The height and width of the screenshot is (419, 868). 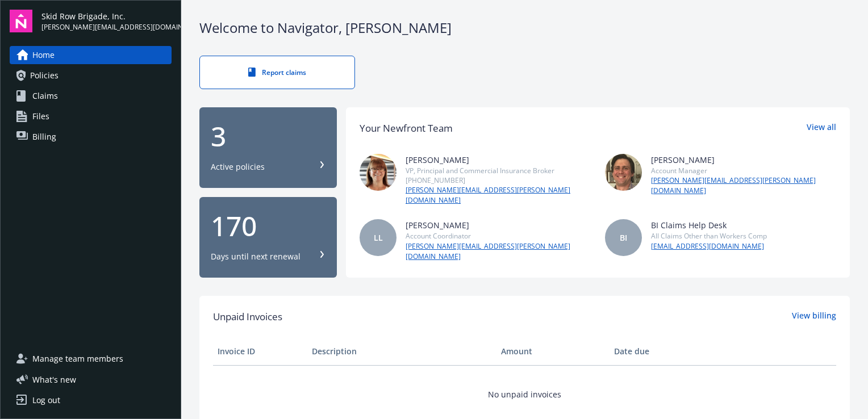 What do you see at coordinates (45, 96) in the screenshot?
I see `span: Claims` at bounding box center [45, 96].